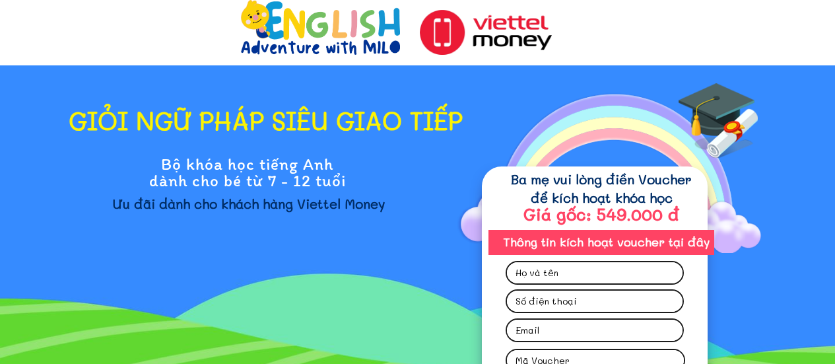 Image resolution: width=835 pixels, height=364 pixels. What do you see at coordinates (595, 301) in the screenshot?
I see `input: Số điện thoại` at bounding box center [595, 301].